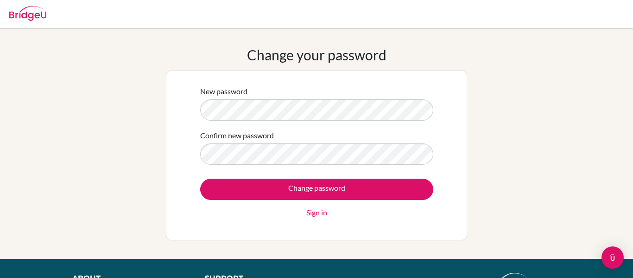 The width and height of the screenshot is (633, 278). Describe the element at coordinates (28, 13) in the screenshot. I see `img: Bridge-U` at that location.